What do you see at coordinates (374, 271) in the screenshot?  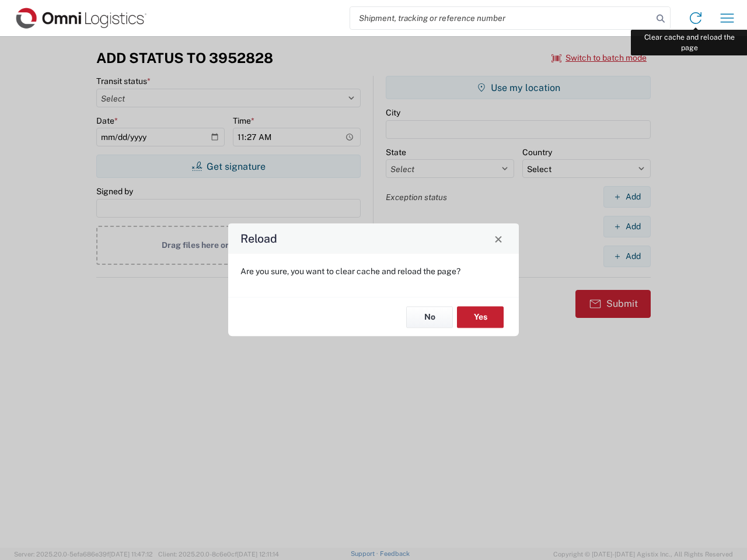 I see `p: Are you sure, you want to clear cache and reload the page?` at bounding box center [374, 271].